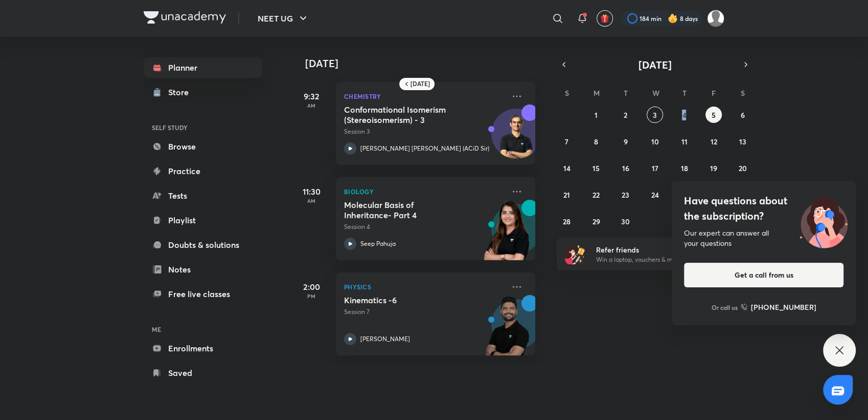 The image size is (868, 420). What do you see at coordinates (684, 93) in the screenshot?
I see `abbr: Thursday` at bounding box center [684, 93].